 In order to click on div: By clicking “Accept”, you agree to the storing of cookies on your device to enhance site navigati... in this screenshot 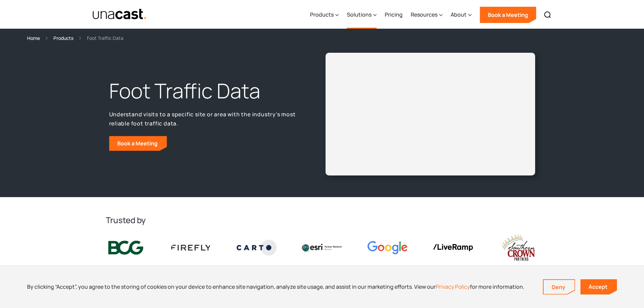, I will do `click(276, 286)`.